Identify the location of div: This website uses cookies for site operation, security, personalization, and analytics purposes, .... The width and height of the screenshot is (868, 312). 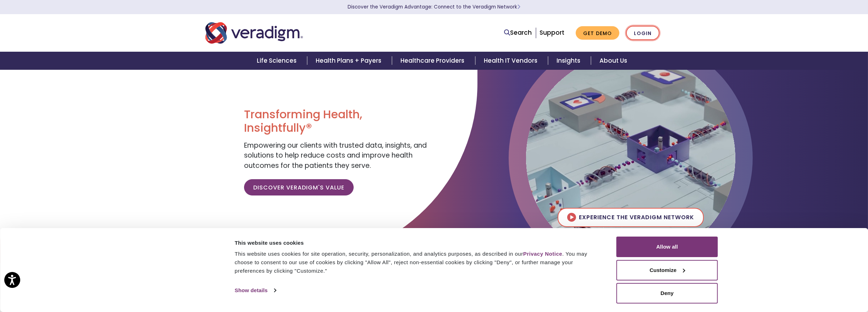
(417, 263).